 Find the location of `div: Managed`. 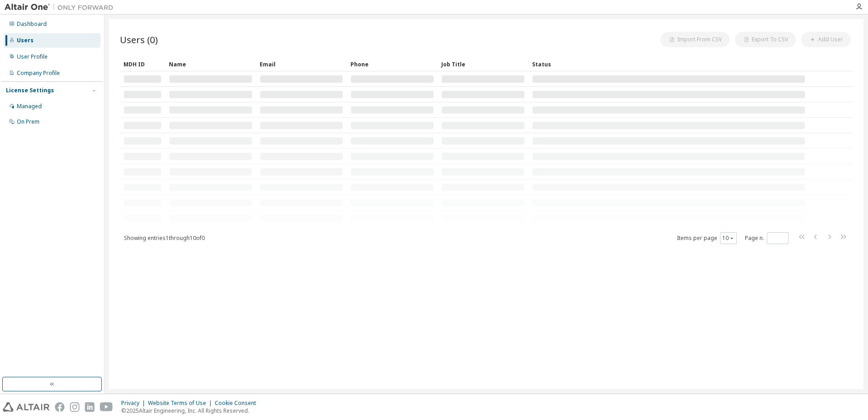

div: Managed is located at coordinates (29, 107).